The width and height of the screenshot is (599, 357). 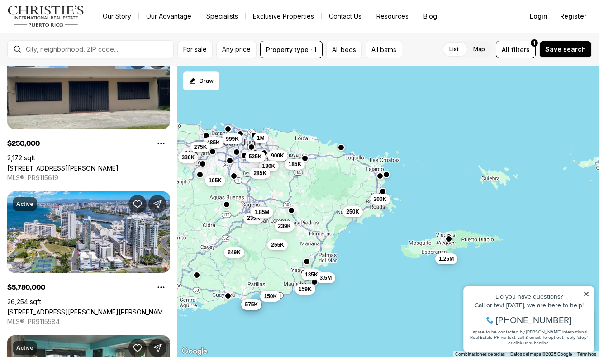 I want to click on a: Our Story, so click(x=117, y=16).